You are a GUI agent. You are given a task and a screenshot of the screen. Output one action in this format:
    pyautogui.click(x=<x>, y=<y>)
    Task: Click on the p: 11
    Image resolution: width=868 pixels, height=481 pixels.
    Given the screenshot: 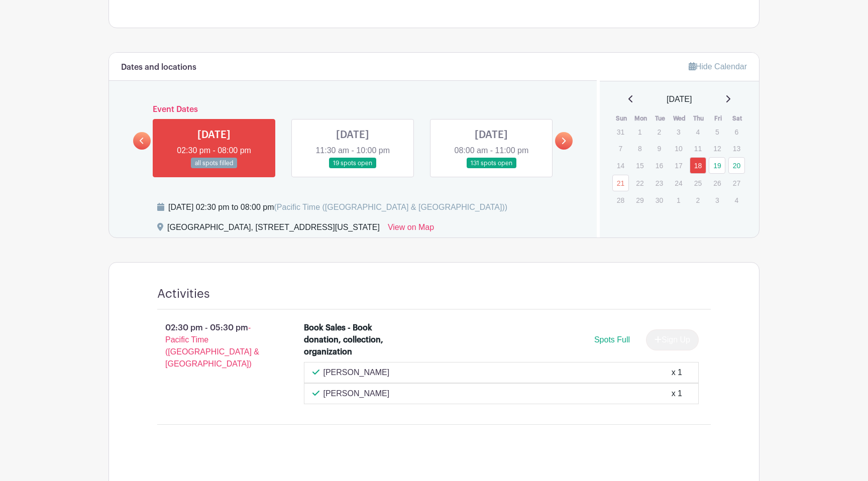 What is the action you would take?
    pyautogui.click(x=697, y=148)
    